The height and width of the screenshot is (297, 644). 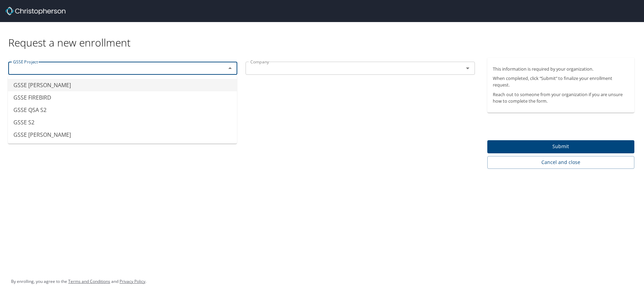 What do you see at coordinates (230, 68) in the screenshot?
I see `button: Close` at bounding box center [230, 68].